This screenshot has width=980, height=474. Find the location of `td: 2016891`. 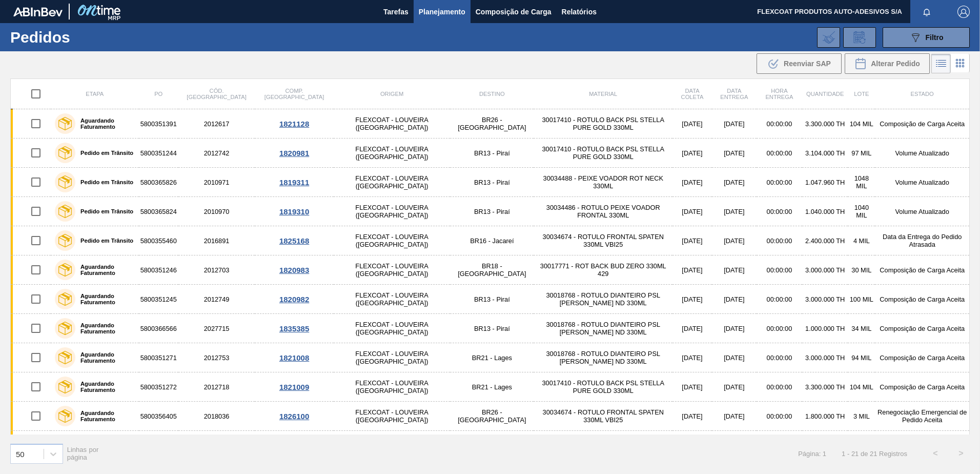

td: 2016891 is located at coordinates (217, 241).